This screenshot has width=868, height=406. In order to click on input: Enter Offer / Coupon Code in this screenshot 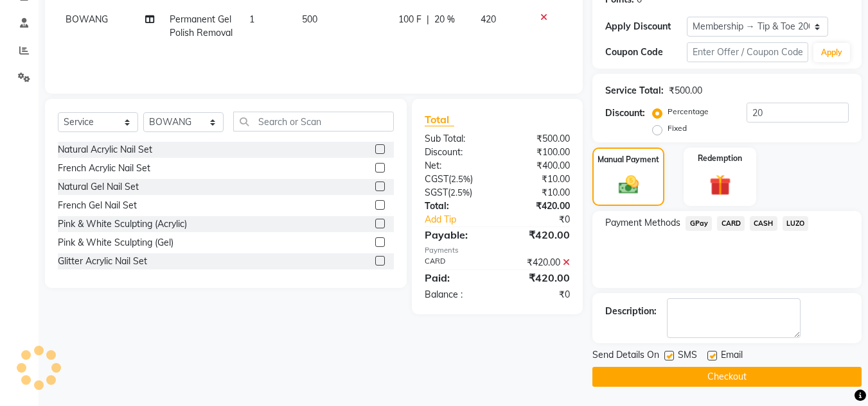, I will do `click(747, 52)`.